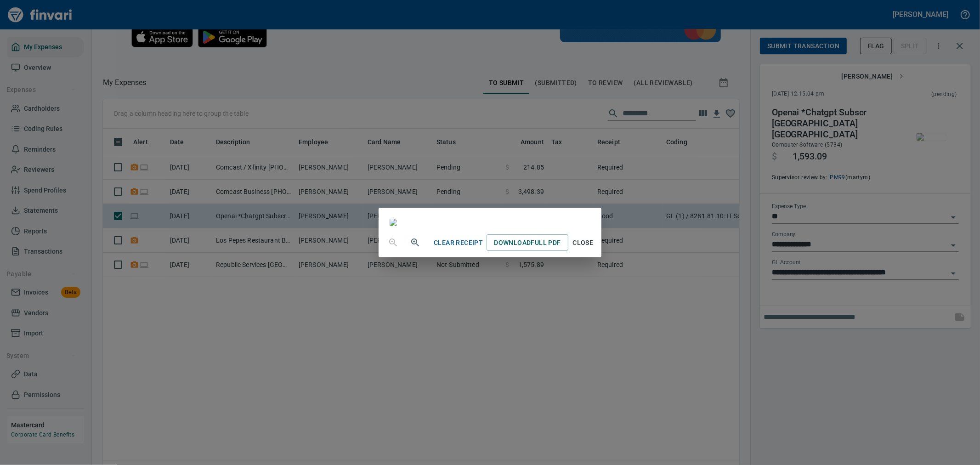  I want to click on span: Clear Receipt, so click(458, 243).